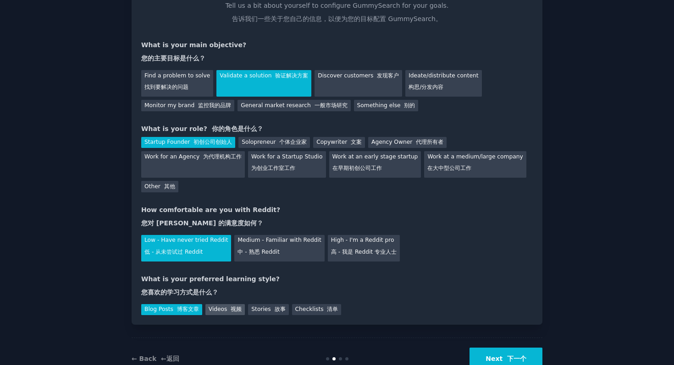  I want to click on div: High - I'm a Reddit pro, so click(363, 248).